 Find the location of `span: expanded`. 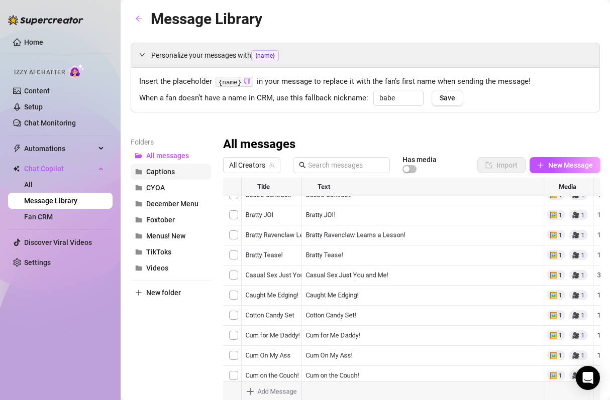

span: expanded is located at coordinates (142, 55).